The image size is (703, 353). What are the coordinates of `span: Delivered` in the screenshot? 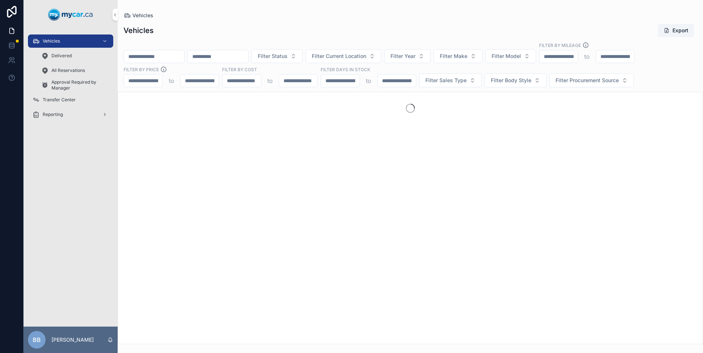 It's located at (61, 56).